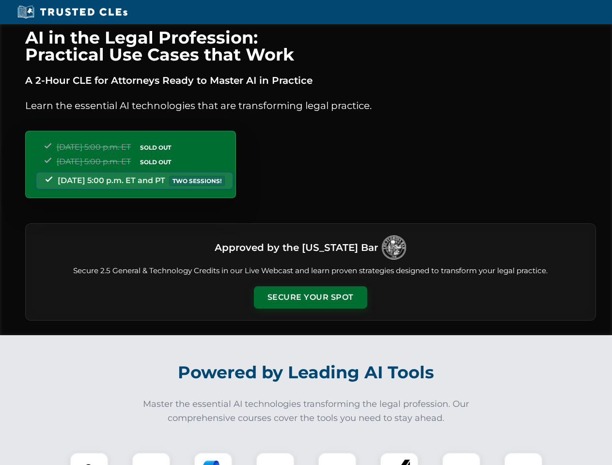 Image resolution: width=612 pixels, height=465 pixels. What do you see at coordinates (311, 80) in the screenshot?
I see `p: A 2-Hour CLE for Attorneys Ready to Master AI in Practice` at bounding box center [311, 80].